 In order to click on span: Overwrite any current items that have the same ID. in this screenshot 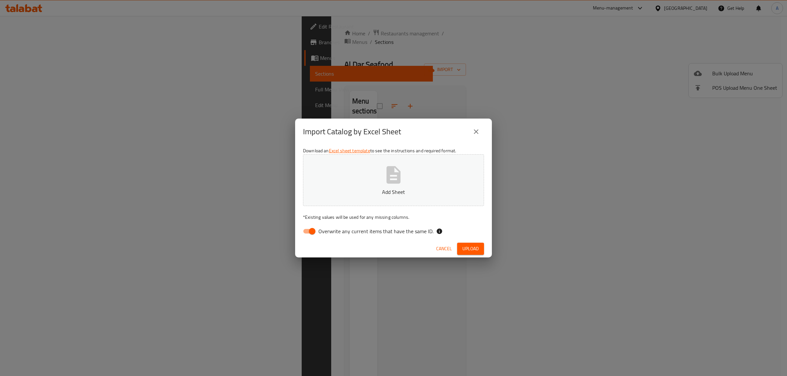, I will do `click(376, 231)`.